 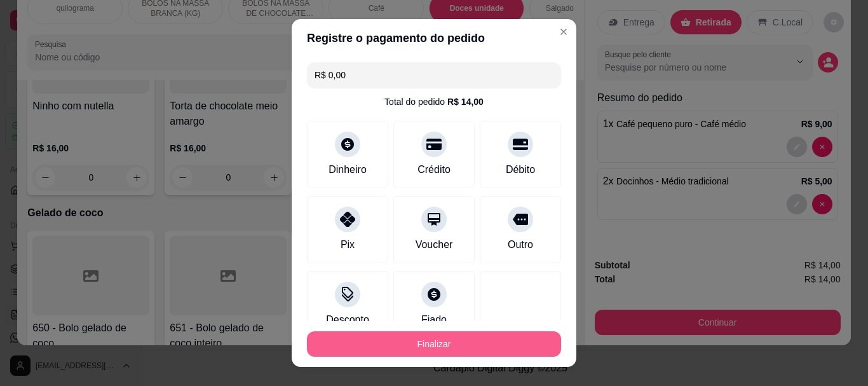 I want to click on div: Voucher, so click(x=434, y=245).